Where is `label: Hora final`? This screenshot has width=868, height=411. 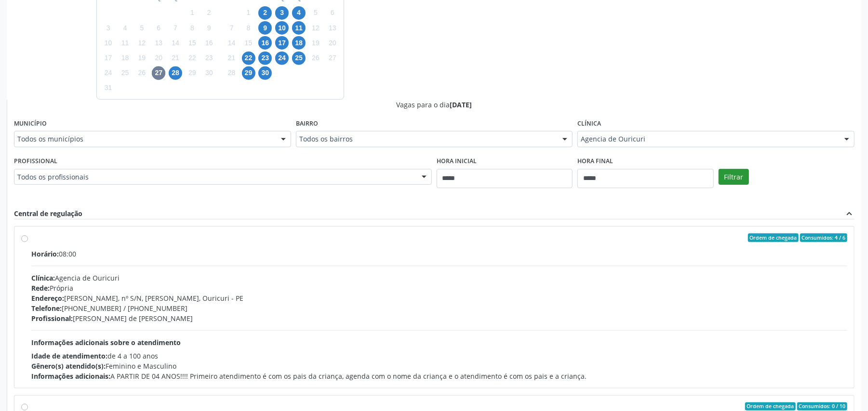 label: Hora final is located at coordinates (595, 161).